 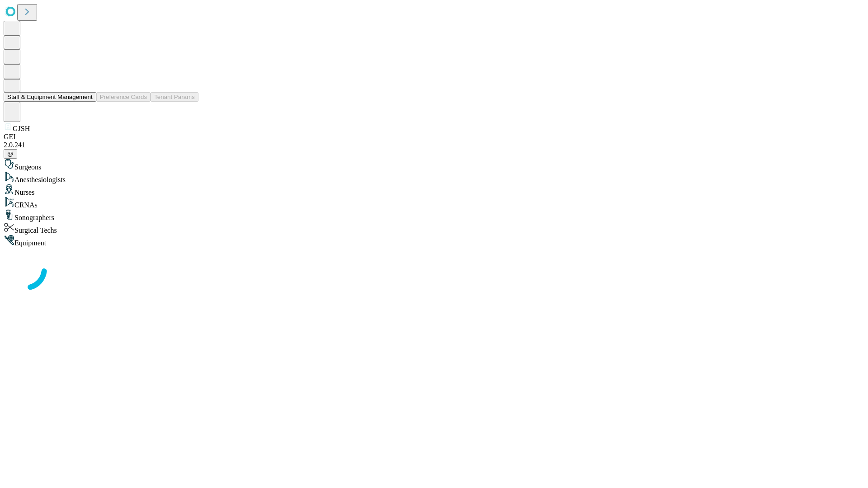 What do you see at coordinates (434, 137) in the screenshot?
I see `div: GEI` at bounding box center [434, 137].